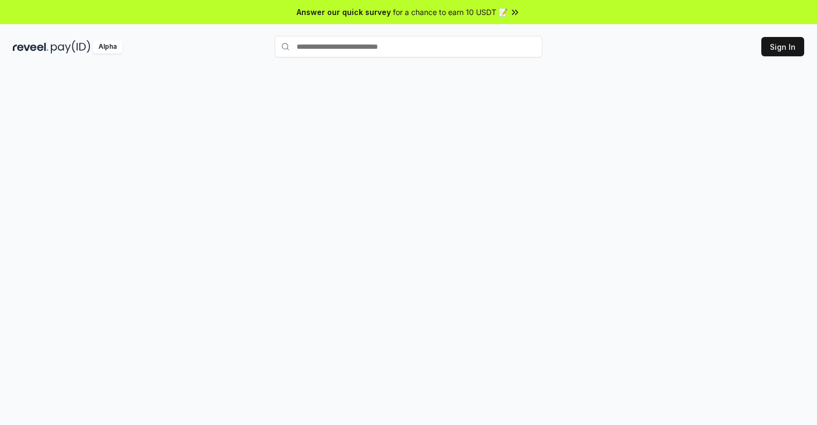 The height and width of the screenshot is (425, 817). Describe the element at coordinates (344, 12) in the screenshot. I see `span: Answer our quick survey` at that location.